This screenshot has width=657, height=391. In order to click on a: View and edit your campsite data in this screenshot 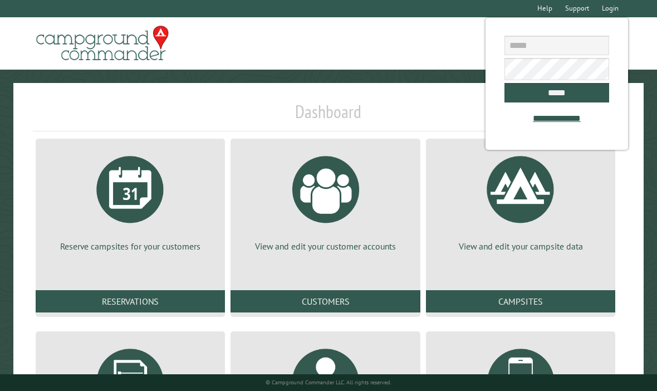, I will do `click(520, 200)`.